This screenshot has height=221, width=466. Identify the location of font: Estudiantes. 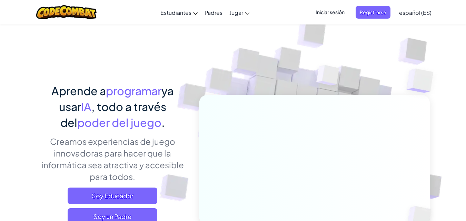
(176, 12).